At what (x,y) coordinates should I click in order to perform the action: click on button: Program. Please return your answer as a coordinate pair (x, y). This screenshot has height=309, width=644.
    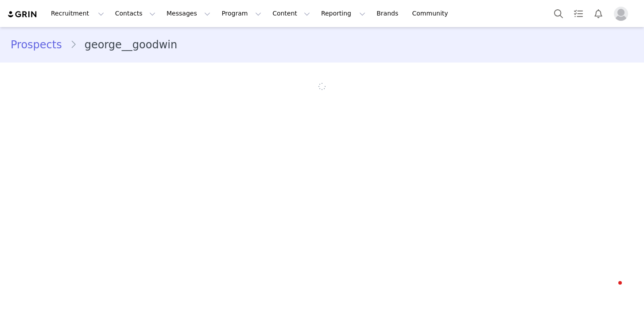
    Looking at the image, I should click on (242, 13).